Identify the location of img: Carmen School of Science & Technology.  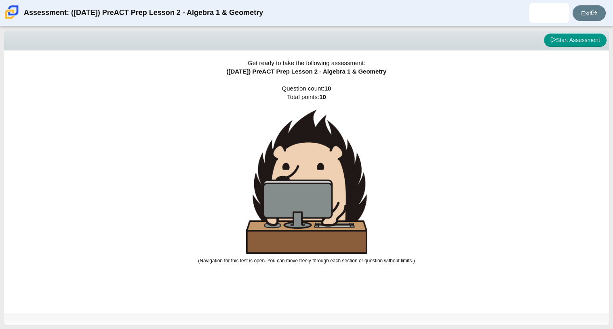
(12, 12).